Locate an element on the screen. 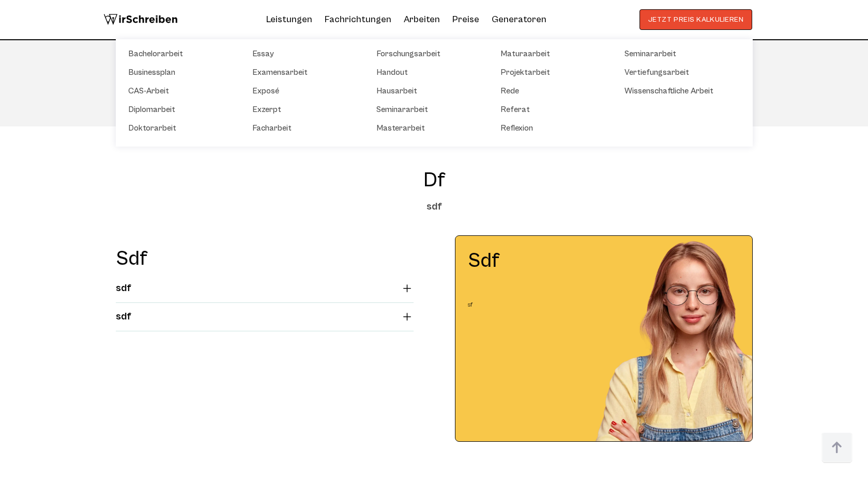 The width and height of the screenshot is (868, 481). p: sf is located at coordinates (483, 305).